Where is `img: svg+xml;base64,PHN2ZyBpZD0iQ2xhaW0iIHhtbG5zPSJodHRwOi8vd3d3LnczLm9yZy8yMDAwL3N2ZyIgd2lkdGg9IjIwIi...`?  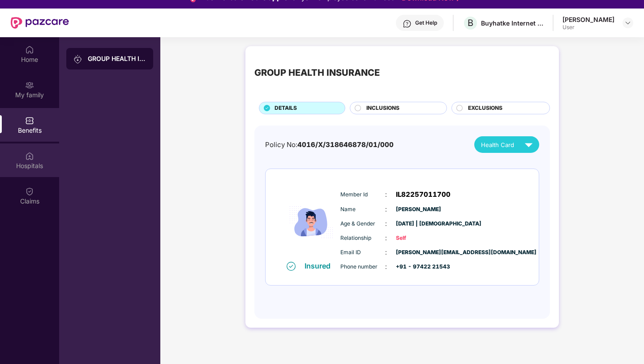
img: svg+xml;base64,PHN2ZyBpZD0iQ2xhaW0iIHhtbG5zPSJodHRwOi8vd3d3LnczLm9yZy8yMDAwL3N2ZyIgd2lkdGg9IjIwIi... is located at coordinates (30, 191).